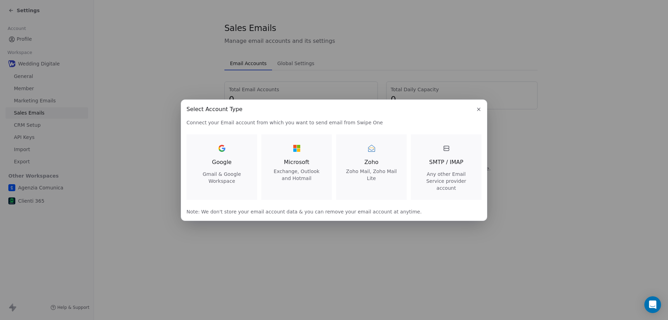  What do you see at coordinates (446, 162) in the screenshot?
I see `span: SMTP / IMAP` at bounding box center [446, 162].